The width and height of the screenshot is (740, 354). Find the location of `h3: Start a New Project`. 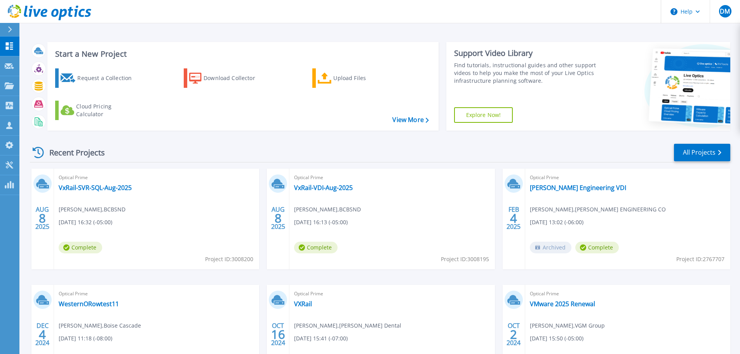

h3: Start a New Project is located at coordinates (241, 54).